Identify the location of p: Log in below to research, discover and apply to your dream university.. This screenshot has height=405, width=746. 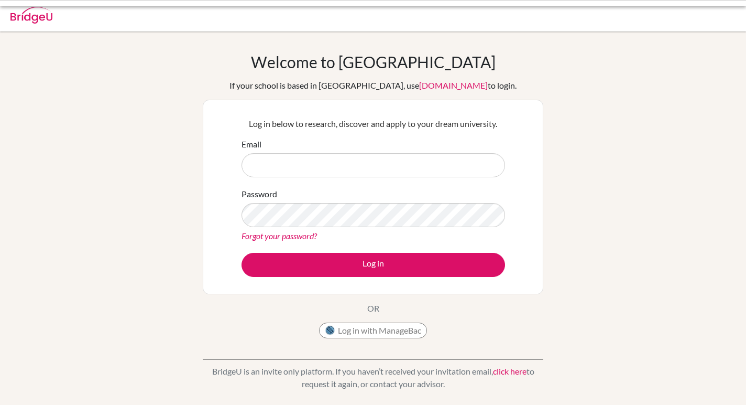
(373, 124).